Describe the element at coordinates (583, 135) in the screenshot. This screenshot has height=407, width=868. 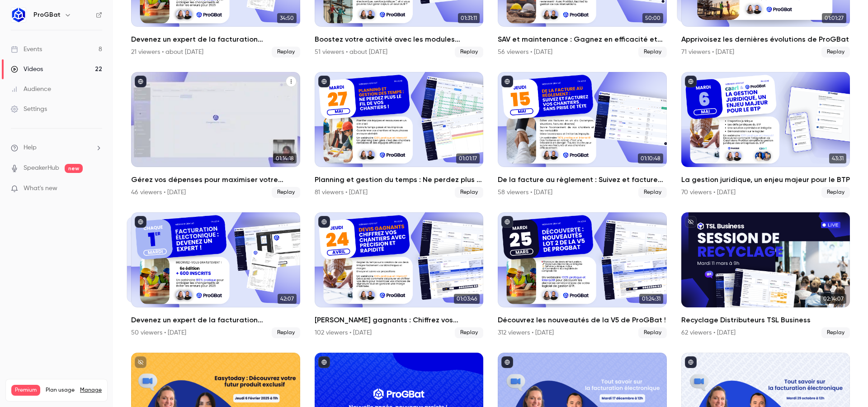
I see `a: 01:10:48De la facture au règlement : Suivez et facturez vos chantiers sans prise de tête58 viewer...` at that location.